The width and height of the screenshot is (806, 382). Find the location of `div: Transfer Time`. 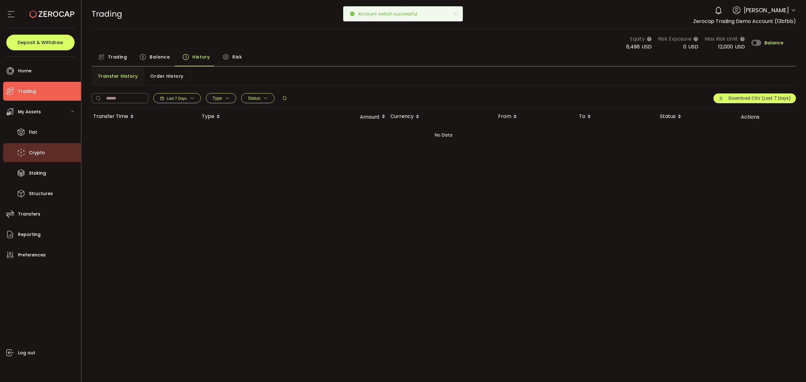

div: Transfer Time is located at coordinates (146, 117).